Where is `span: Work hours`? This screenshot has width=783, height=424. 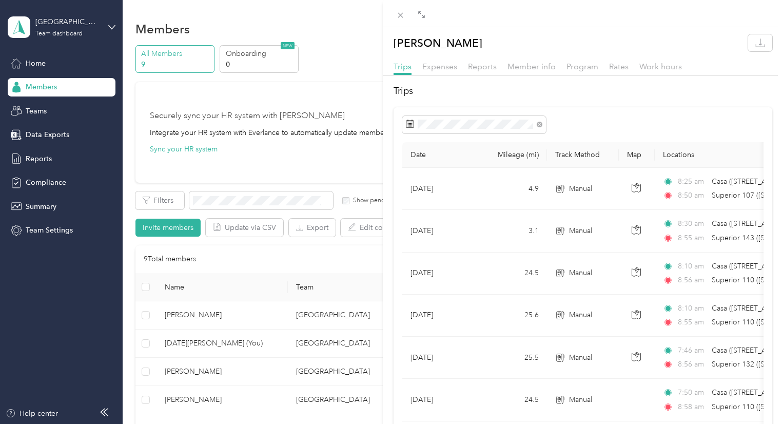
span: Work hours is located at coordinates (660, 66).